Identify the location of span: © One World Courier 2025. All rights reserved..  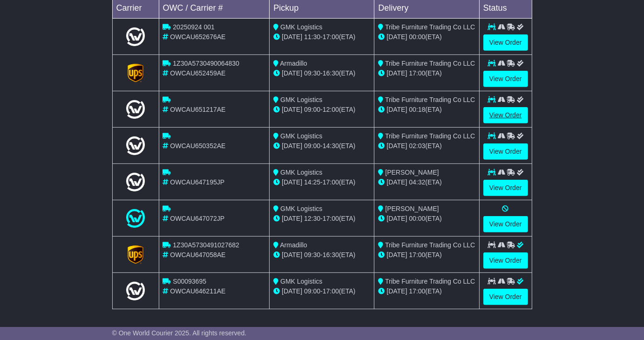
(179, 333).